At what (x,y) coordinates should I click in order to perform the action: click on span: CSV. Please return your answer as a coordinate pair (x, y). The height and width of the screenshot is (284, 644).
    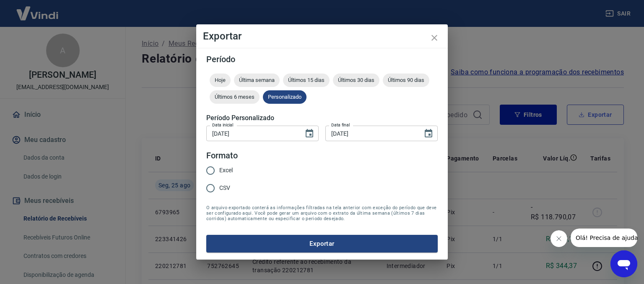
    Looking at the image, I should click on (225, 188).